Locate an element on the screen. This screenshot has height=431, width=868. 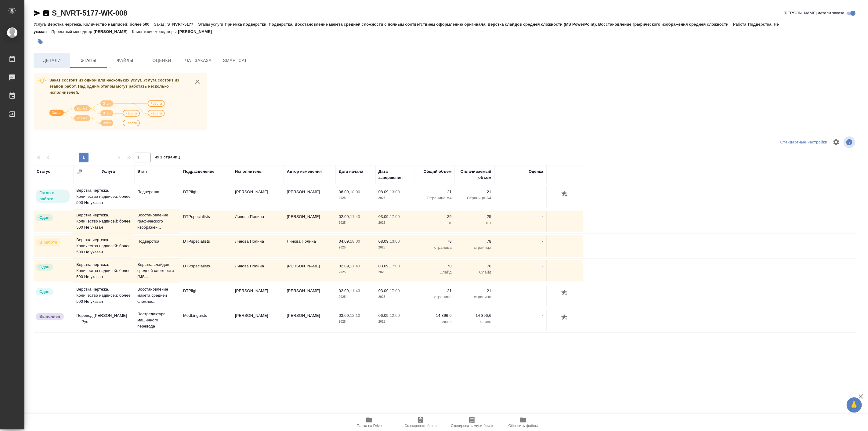
button: Скопировать ссылку для ЯМессенджера is located at coordinates (37, 13).